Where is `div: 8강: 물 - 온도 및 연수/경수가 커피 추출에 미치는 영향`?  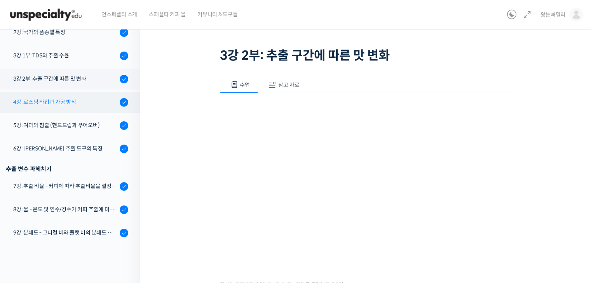 div: 8강: 물 - 온도 및 연수/경수가 커피 추출에 미치는 영향 is located at coordinates (65, 210).